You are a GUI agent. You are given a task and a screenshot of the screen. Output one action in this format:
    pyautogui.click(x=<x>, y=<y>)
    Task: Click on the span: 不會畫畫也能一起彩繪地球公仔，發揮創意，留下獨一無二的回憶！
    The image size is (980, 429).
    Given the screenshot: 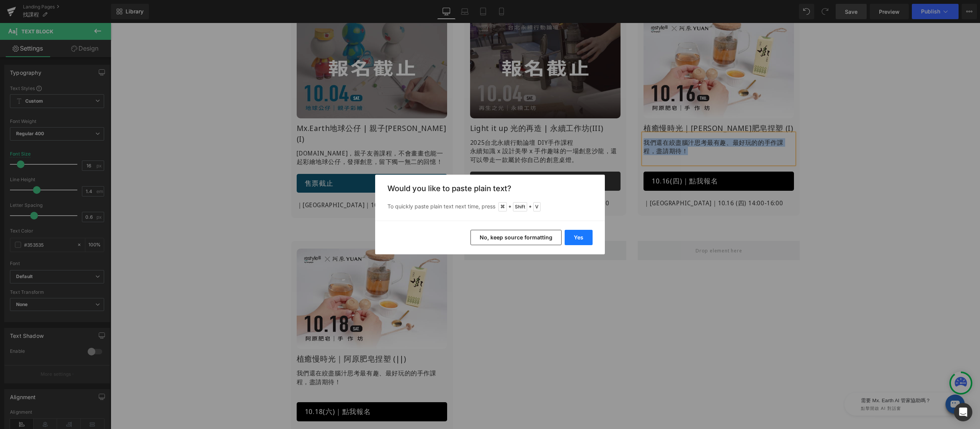 What is the action you would take?
    pyautogui.click(x=259, y=135)
    